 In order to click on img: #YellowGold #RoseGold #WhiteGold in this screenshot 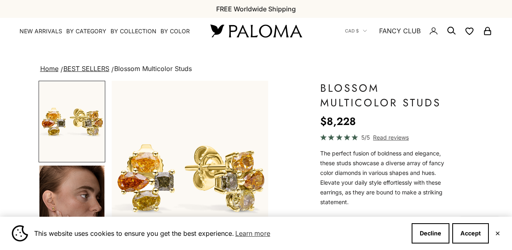, I will do `click(72, 206)`.